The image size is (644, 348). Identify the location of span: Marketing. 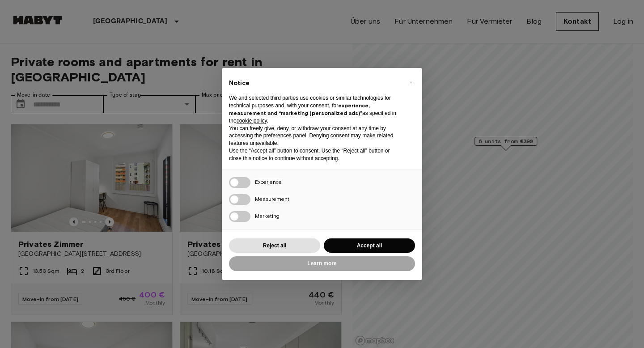
(267, 216).